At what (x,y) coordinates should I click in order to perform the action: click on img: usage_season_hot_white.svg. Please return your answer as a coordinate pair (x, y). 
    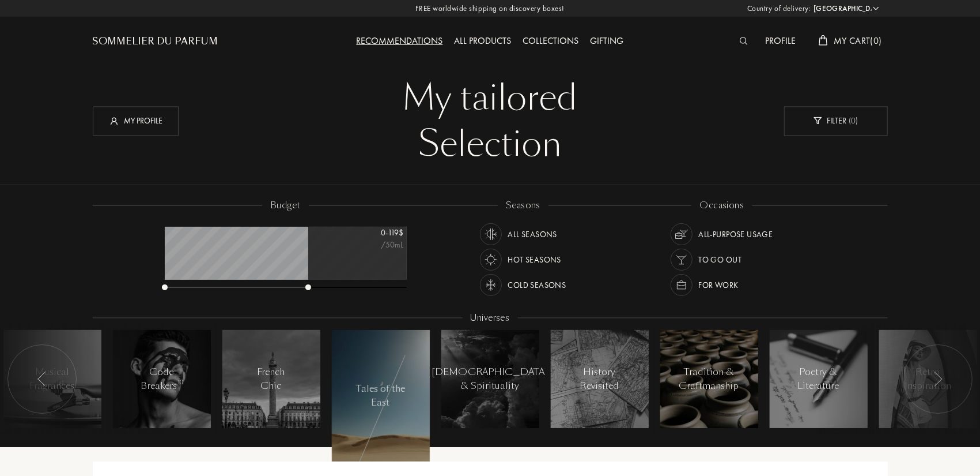
    Looking at the image, I should click on (491, 260).